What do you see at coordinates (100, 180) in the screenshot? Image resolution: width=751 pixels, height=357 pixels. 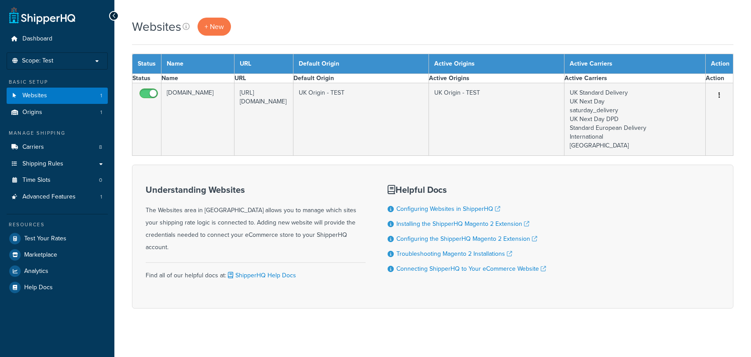 I see `span: 0` at bounding box center [100, 180].